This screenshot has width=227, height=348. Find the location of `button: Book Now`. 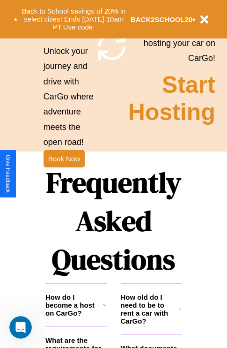

button: Book Now is located at coordinates (64, 158).